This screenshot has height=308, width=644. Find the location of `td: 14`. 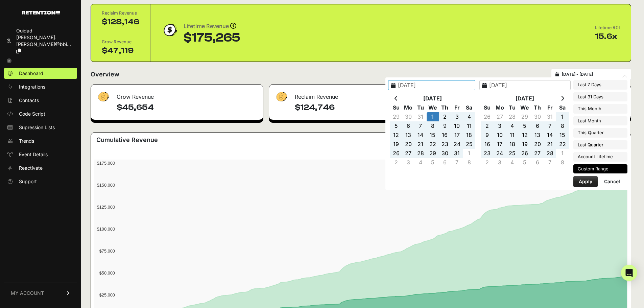

td: 14 is located at coordinates (421, 135).